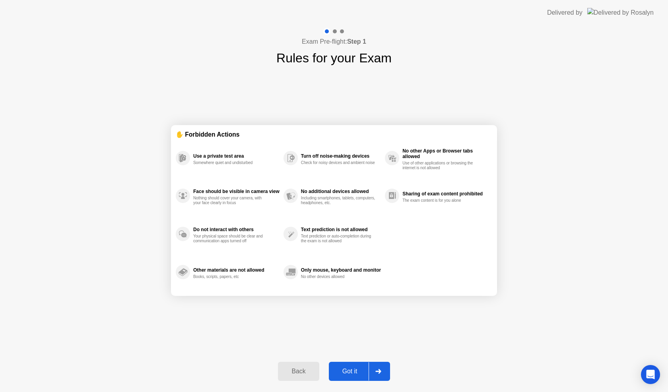 The image size is (668, 392). Describe the element at coordinates (338, 239) in the screenshot. I see `div: Text prediction or auto-completion during the exam is not allowed` at that location.